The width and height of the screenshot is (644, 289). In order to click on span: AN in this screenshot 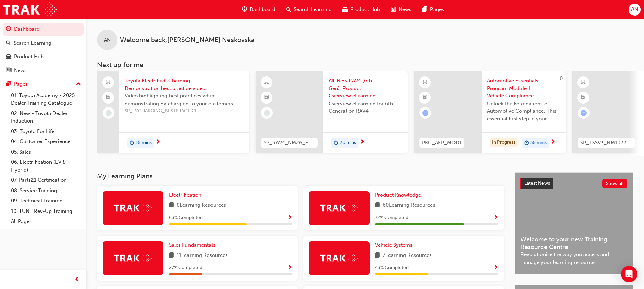, I will do `click(108, 40)`.